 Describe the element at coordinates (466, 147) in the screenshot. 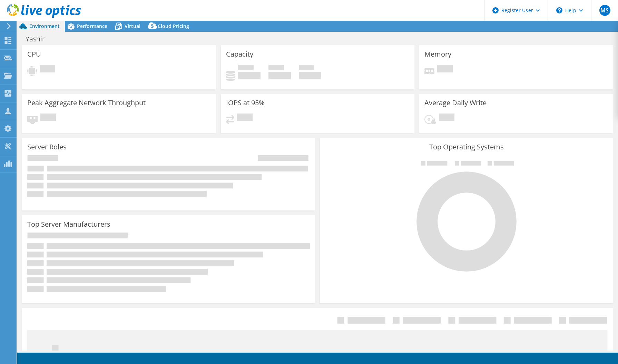

I see `h3: Top Operating Systems` at that location.